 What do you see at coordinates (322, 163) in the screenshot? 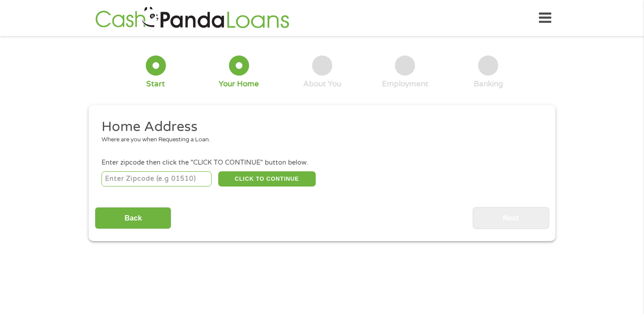
I see `div: Enter zipcode then click the "CLICK TO CONTINUE" button below.` at bounding box center [322, 163].